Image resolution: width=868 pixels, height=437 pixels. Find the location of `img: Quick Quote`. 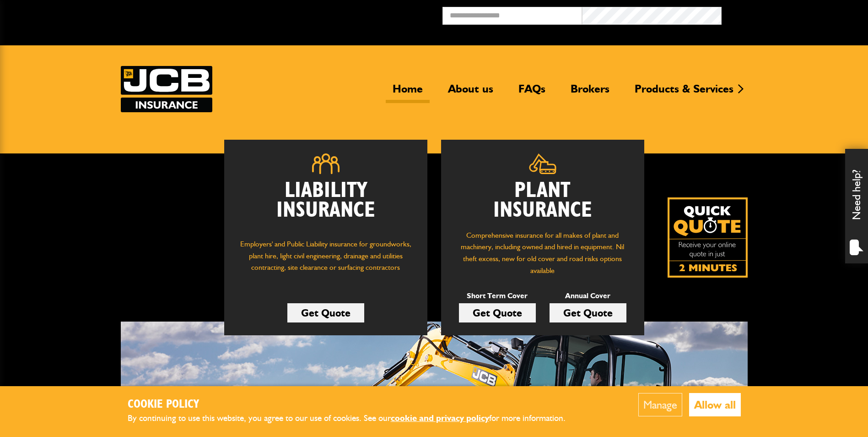

img: Quick Quote is located at coordinates (707, 237).